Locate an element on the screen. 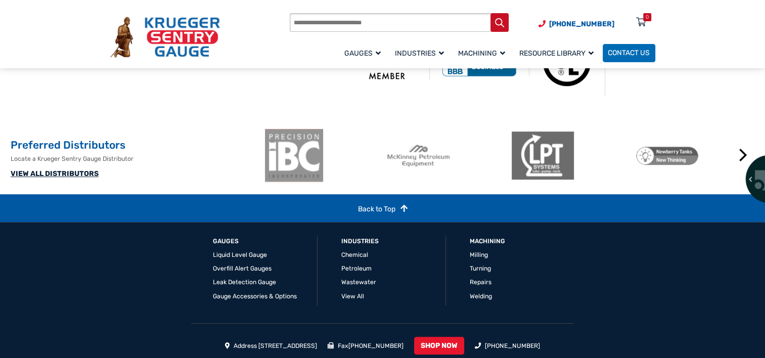  span: Industries is located at coordinates (419, 53).